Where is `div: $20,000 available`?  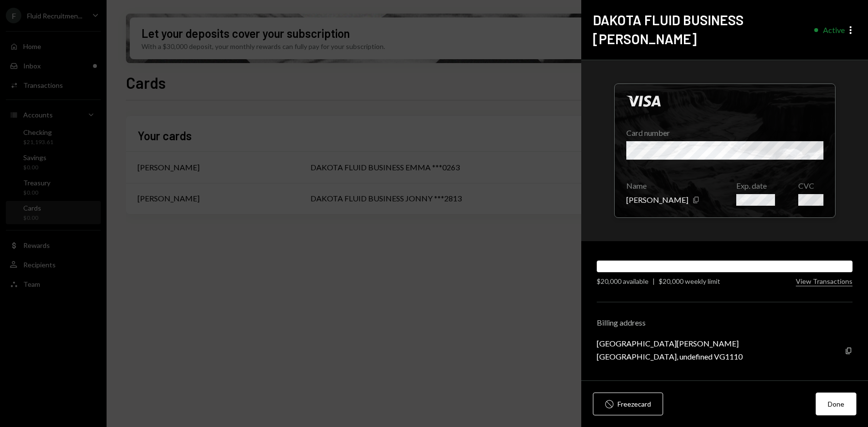
div: $20,000 available is located at coordinates (622, 281).